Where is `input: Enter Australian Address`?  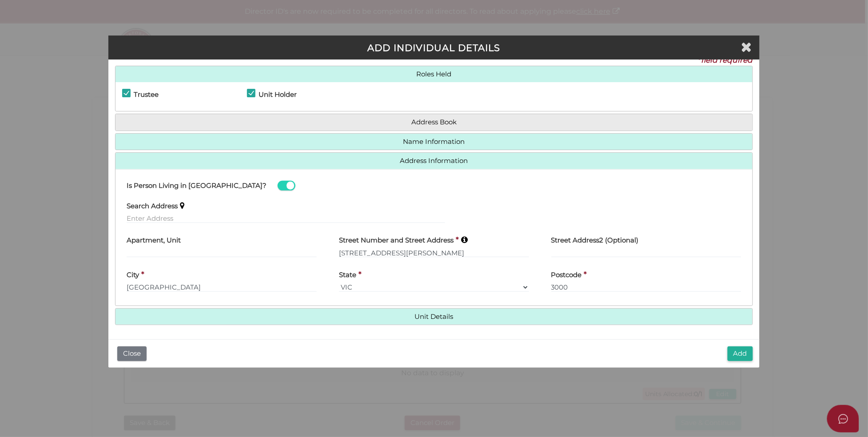
input: Enter Australian Address is located at coordinates (434, 253).